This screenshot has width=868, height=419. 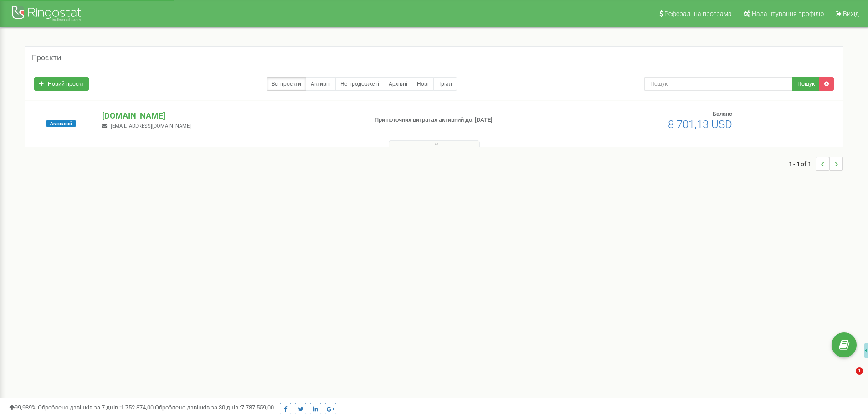 What do you see at coordinates (719, 84) in the screenshot?
I see `input: Пошук` at bounding box center [719, 84].